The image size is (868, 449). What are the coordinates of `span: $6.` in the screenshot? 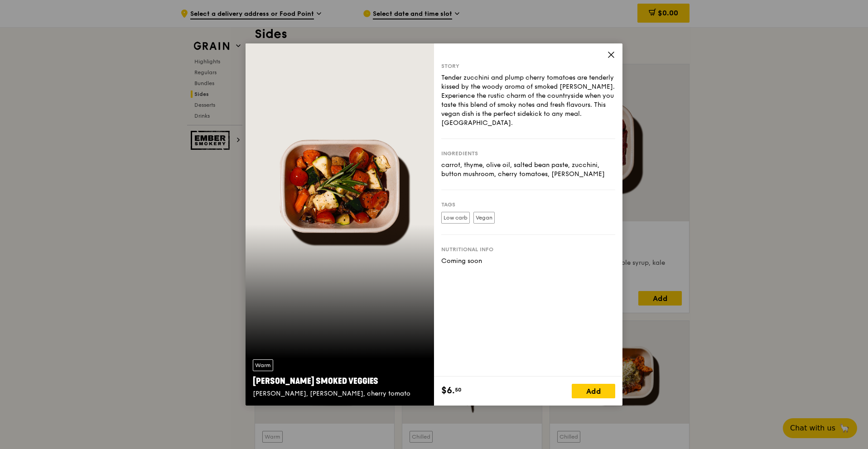 It's located at (448, 391).